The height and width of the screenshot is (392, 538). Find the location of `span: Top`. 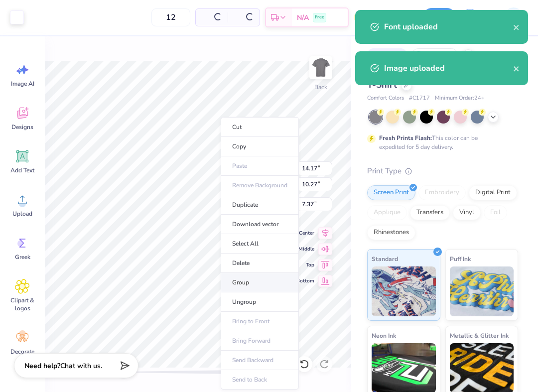

span: Top is located at coordinates (305, 266).